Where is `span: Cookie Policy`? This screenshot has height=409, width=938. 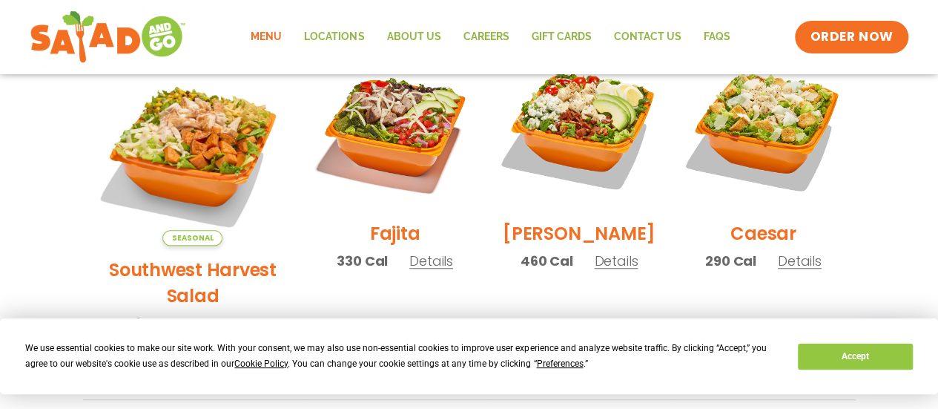 span: Cookie Policy is located at coordinates (261, 363).